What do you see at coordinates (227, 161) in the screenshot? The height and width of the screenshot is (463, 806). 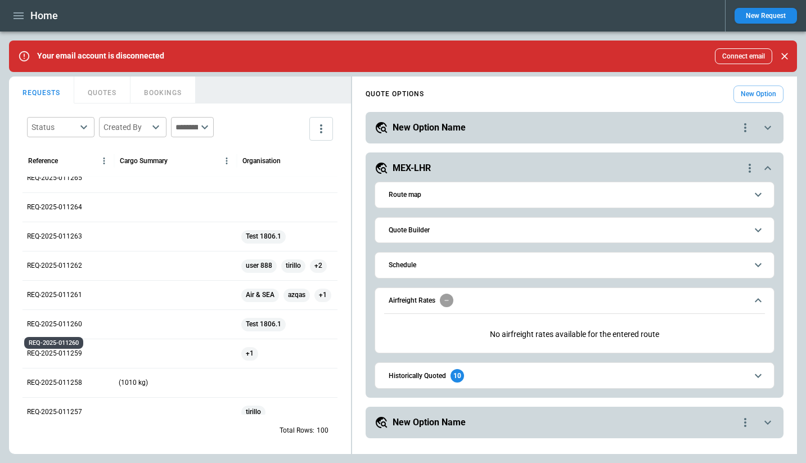 I see `button: Cargo Summary column menu` at bounding box center [227, 161].